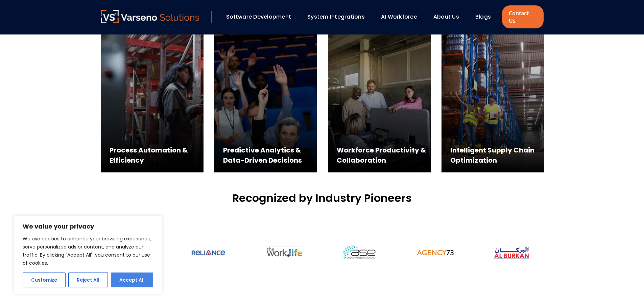 Image resolution: width=644 pixels, height=308 pixels. Describe the element at coordinates (522, 17) in the screenshot. I see `a: Contact Us` at that location.